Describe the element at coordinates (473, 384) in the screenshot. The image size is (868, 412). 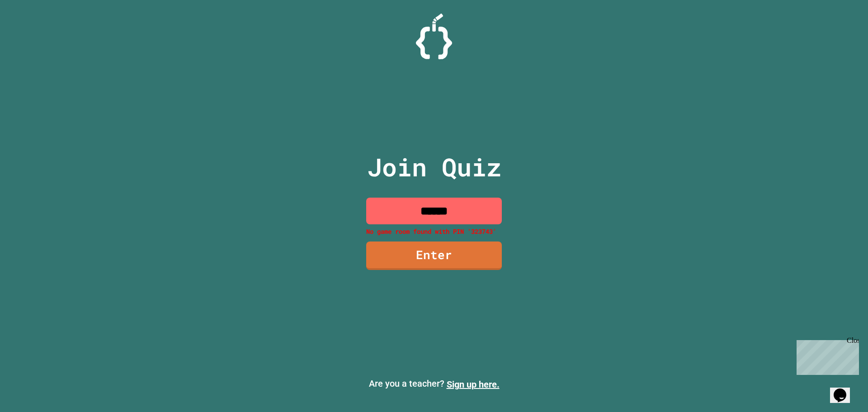
I see `a: Sign up here.` at that location.